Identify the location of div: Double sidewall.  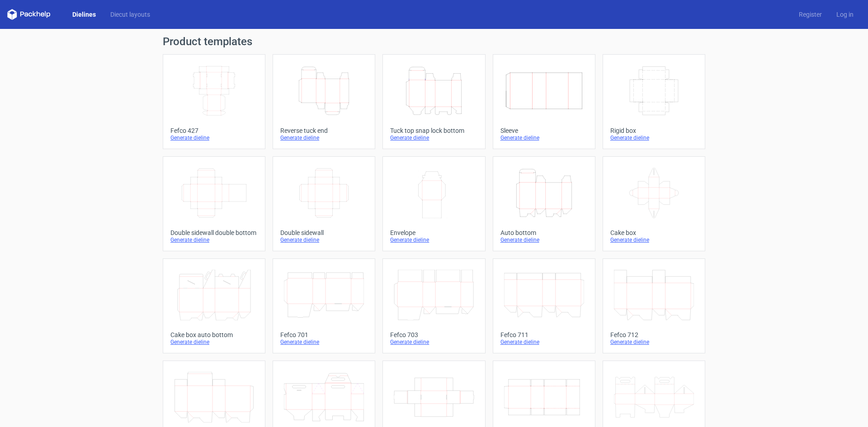
(324, 233).